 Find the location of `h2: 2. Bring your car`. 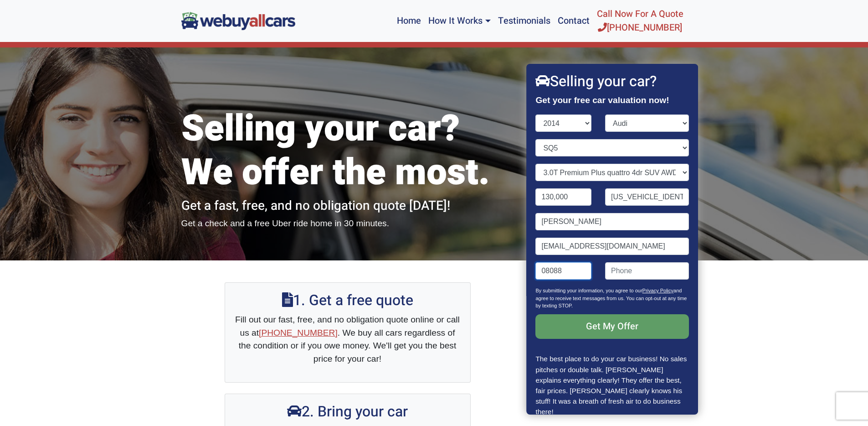

h2: 2. Bring your car is located at coordinates (348, 411).